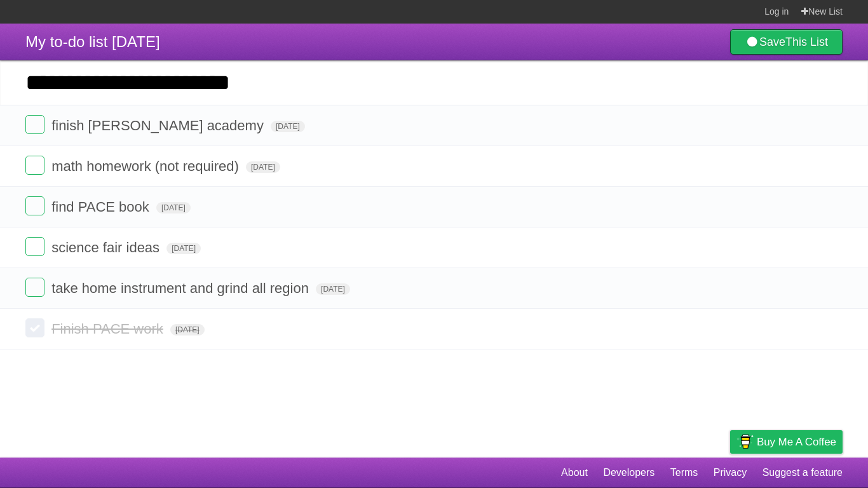 This screenshot has width=868, height=488. I want to click on span: science fair ideas, so click(107, 247).